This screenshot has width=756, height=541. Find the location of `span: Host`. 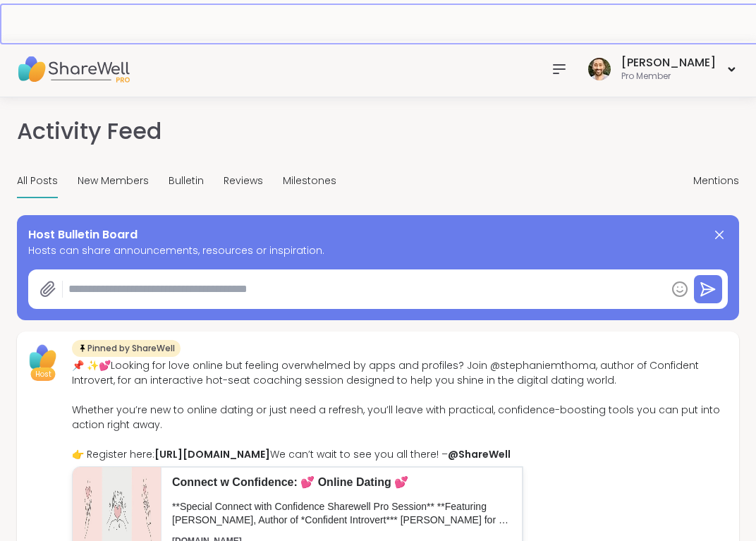

span: Host is located at coordinates (43, 374).